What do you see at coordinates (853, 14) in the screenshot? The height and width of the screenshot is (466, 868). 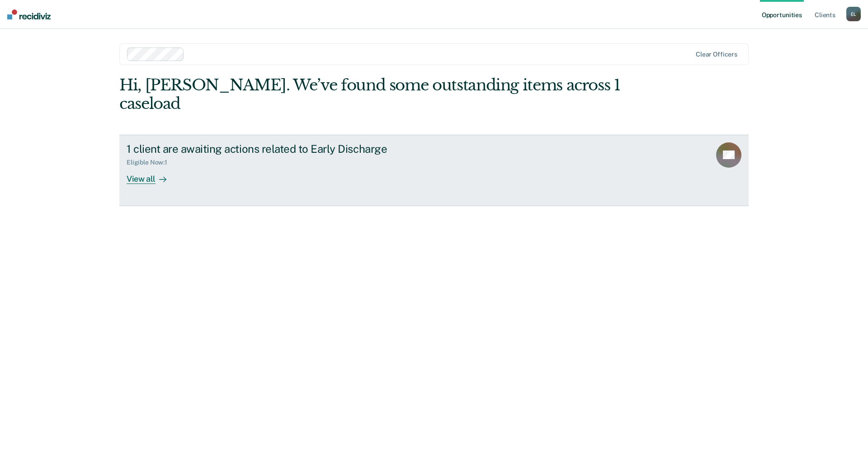 I see `div: E L` at bounding box center [853, 14].